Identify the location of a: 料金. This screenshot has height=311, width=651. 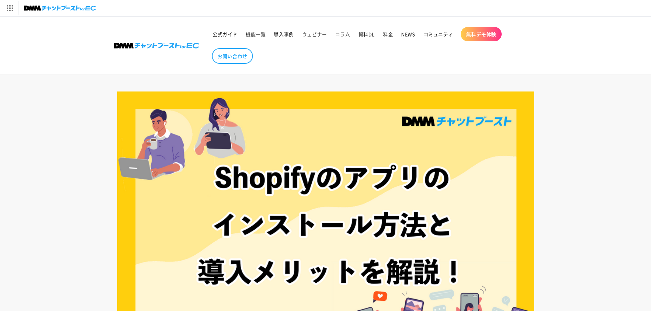
(388, 34).